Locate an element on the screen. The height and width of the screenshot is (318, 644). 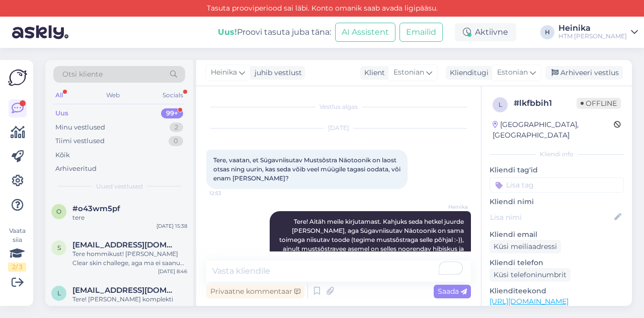
b: Uus! is located at coordinates (228, 31).